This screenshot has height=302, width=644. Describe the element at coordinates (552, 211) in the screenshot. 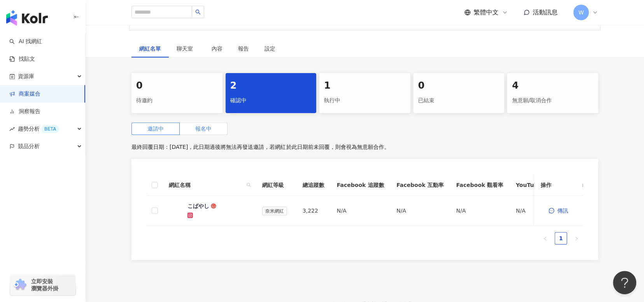

I see `span: message` at that location.